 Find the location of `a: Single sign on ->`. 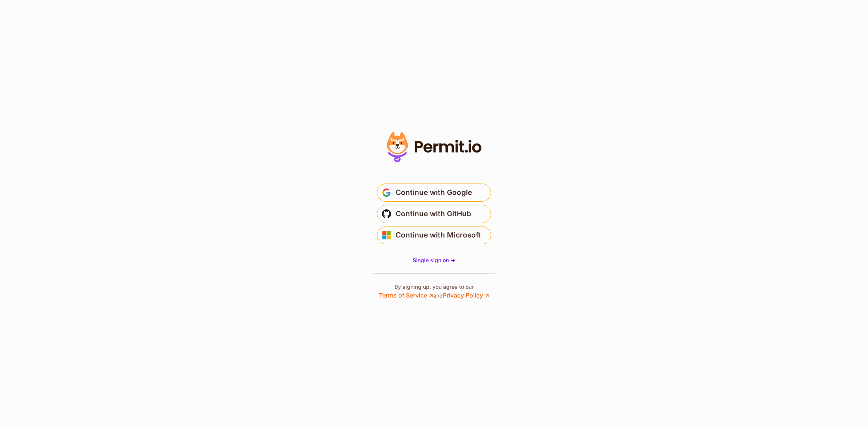

a: Single sign on -> is located at coordinates (434, 260).